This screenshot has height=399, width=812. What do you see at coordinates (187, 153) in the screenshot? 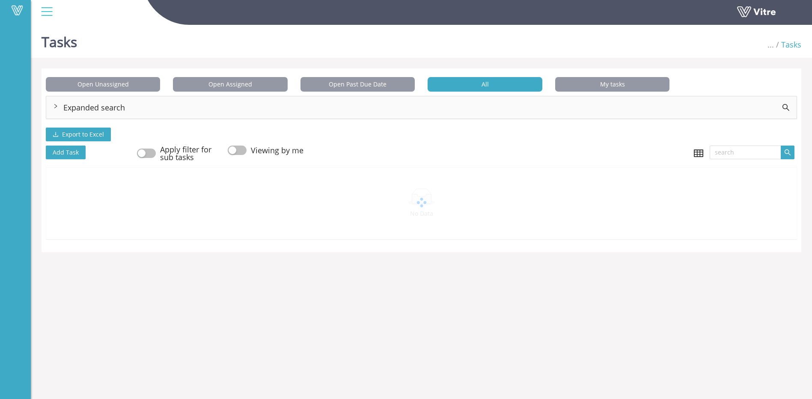
I see `div: Apply filter for sub tasks` at bounding box center [187, 153].